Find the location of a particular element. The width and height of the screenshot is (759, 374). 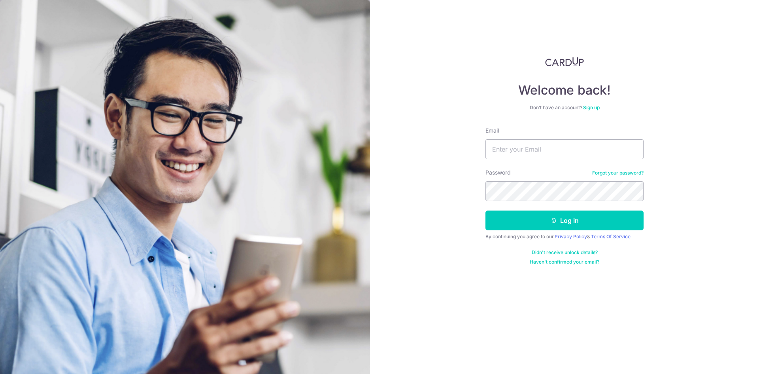

a: Haven't confirmed your email? is located at coordinates (565, 262).